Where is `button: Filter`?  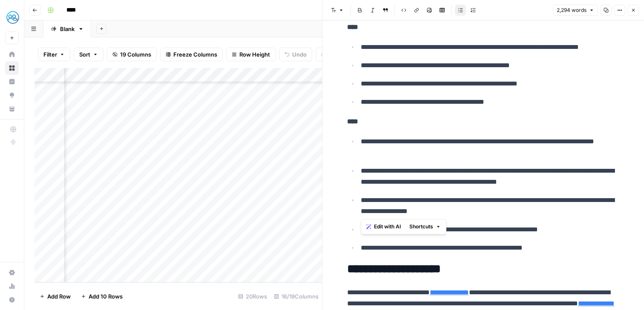
button: Filter is located at coordinates (54, 54).